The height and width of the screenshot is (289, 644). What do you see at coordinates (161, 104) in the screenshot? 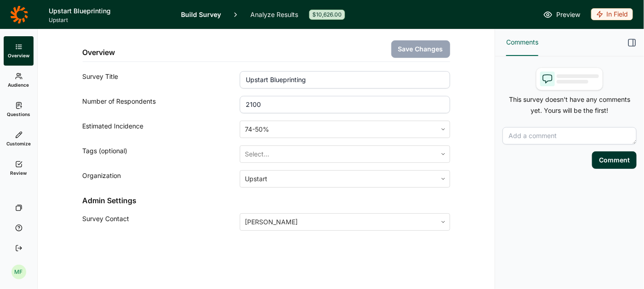
I see `div: Number of Respondents` at bounding box center [161, 104].